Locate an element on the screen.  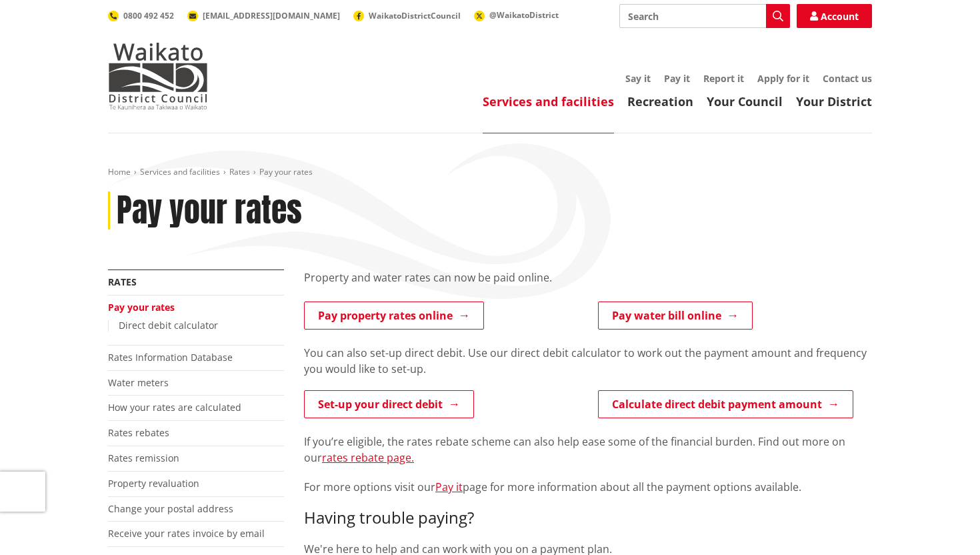
a: WaikatoDistrictCouncil is located at coordinates (407, 15).